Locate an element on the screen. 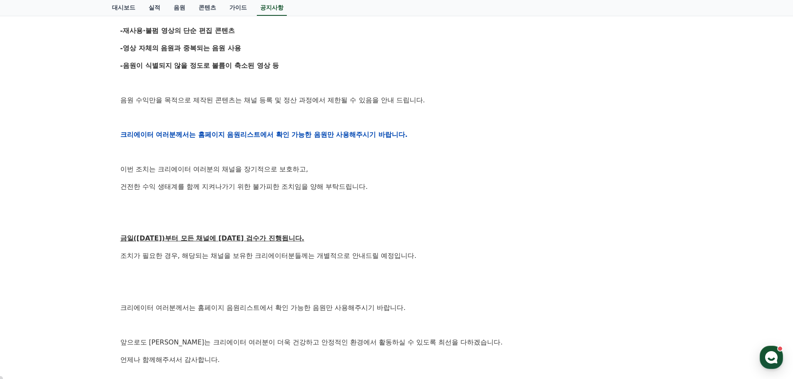  strong: 크리에이터 여러분께서는 홈페이지 음원리스트에서 확인 가능한 음원만 사용해주시기 바랍니다. is located at coordinates (264, 135).